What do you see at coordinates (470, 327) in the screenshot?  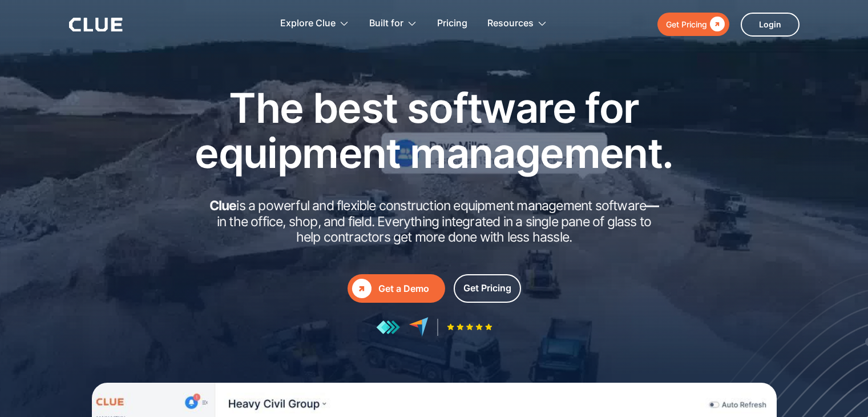 I see `img: Five-star rating icon` at bounding box center [470, 327].